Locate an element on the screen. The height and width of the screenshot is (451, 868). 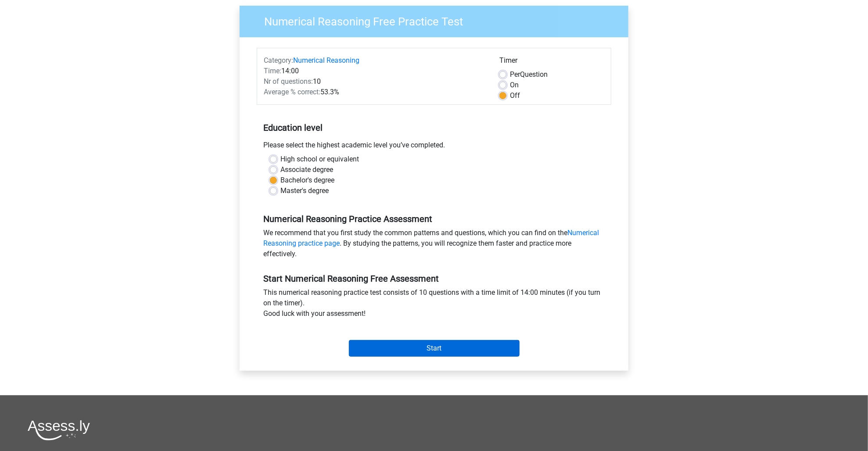
div: We recommend that you first study the common patterns and questions, which you can find on the . ... is located at coordinates (434, 246).